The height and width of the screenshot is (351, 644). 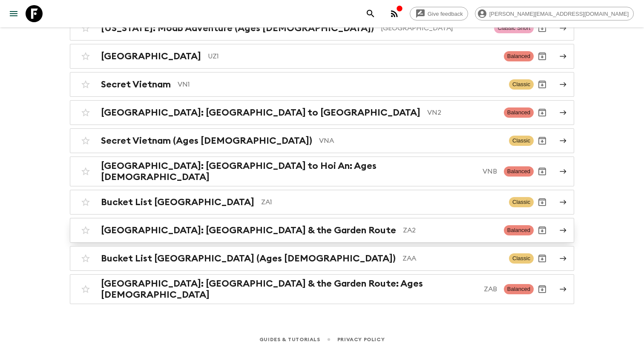 I want to click on span: Classic Short, so click(x=514, y=28).